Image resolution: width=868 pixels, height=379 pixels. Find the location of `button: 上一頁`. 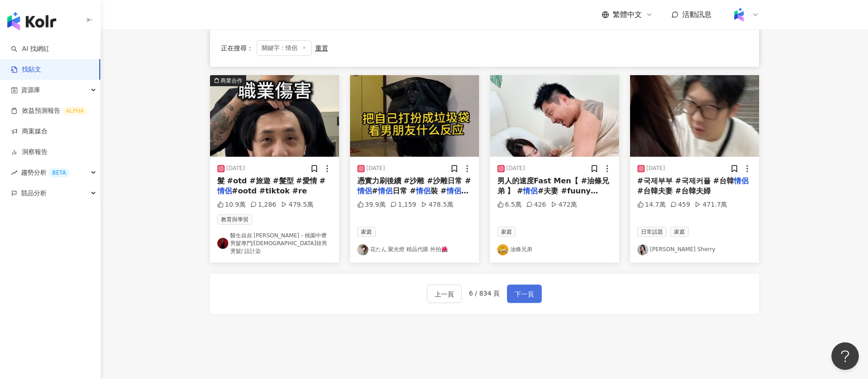

button: 上一頁 is located at coordinates (445, 294).